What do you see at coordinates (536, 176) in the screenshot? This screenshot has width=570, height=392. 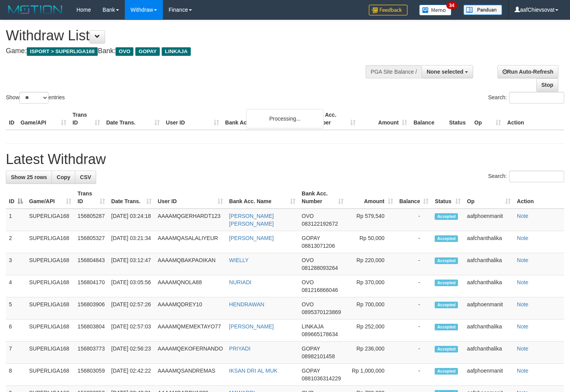 I see `input: Search:` at bounding box center [536, 176].